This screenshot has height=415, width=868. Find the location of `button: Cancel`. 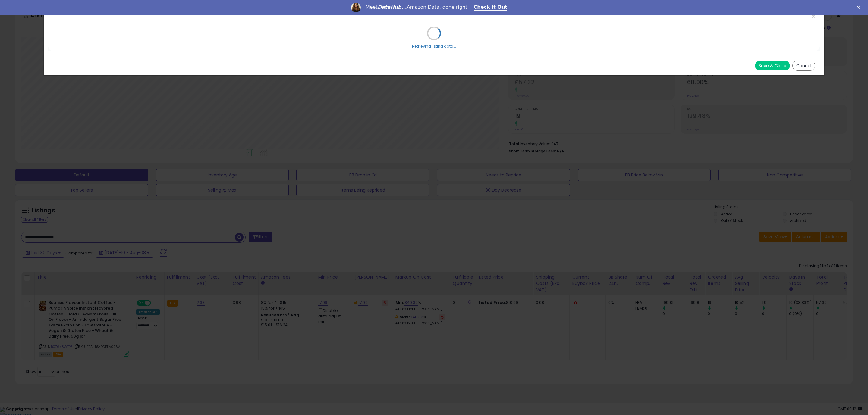

button: Cancel is located at coordinates (804, 66).